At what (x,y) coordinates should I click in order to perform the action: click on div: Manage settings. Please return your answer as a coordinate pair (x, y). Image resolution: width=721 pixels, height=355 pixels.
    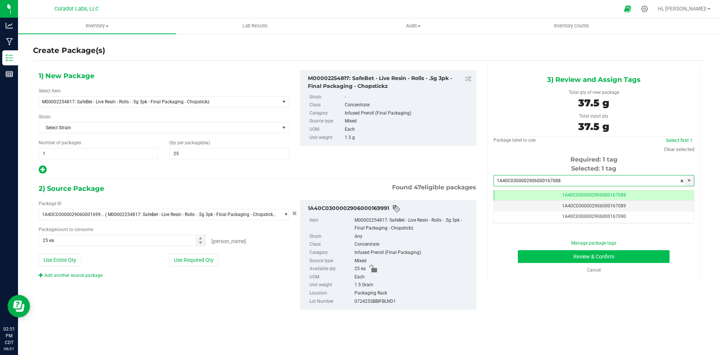
    Looking at the image, I should click on (644, 9).